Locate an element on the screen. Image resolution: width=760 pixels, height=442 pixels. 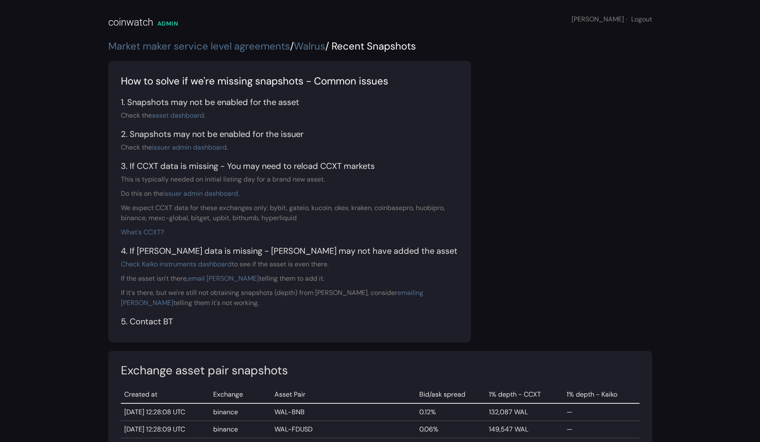
h5: 3. If CCXT data is missing - You may need to reload CCXT markets is located at coordinates (290, 166).